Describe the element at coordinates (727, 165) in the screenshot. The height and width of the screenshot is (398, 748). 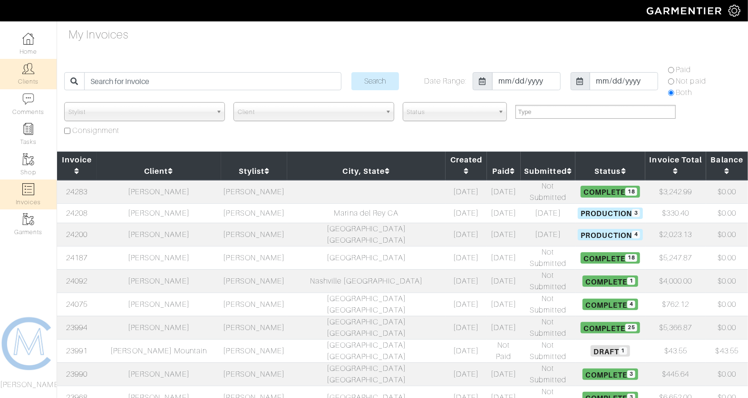
I see `a: Balance` at that location.